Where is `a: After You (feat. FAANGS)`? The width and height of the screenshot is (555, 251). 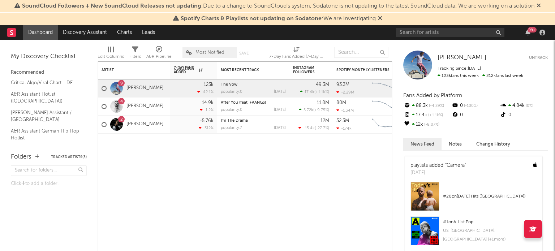
a: After You (feat. FAANGS) is located at coordinates (243, 103).